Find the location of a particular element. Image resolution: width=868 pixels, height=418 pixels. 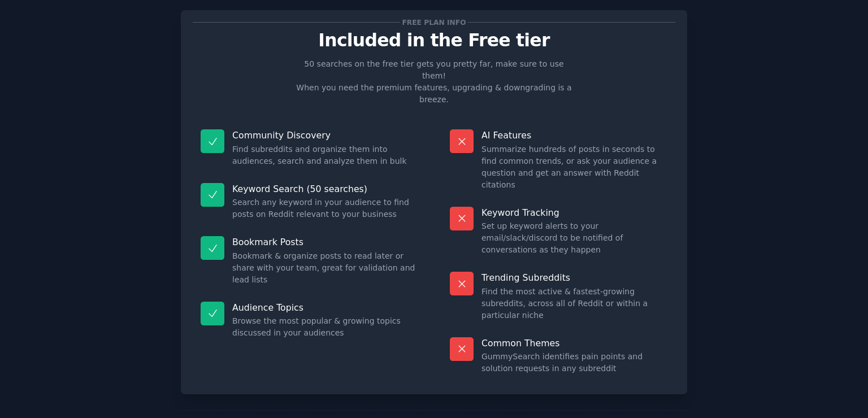

dd: Set up keyword alerts to your email/slack/discord to be notified of conversations as they happen is located at coordinates (574, 238).